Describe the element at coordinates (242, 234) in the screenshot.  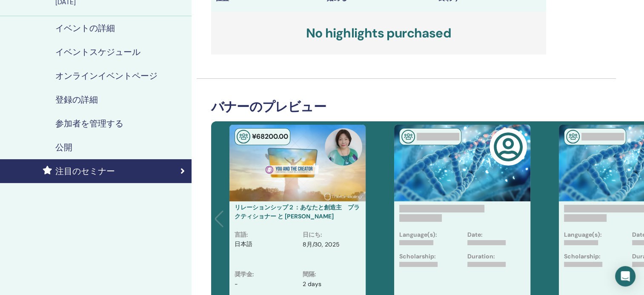
I see `p: 言語 :` at that location.